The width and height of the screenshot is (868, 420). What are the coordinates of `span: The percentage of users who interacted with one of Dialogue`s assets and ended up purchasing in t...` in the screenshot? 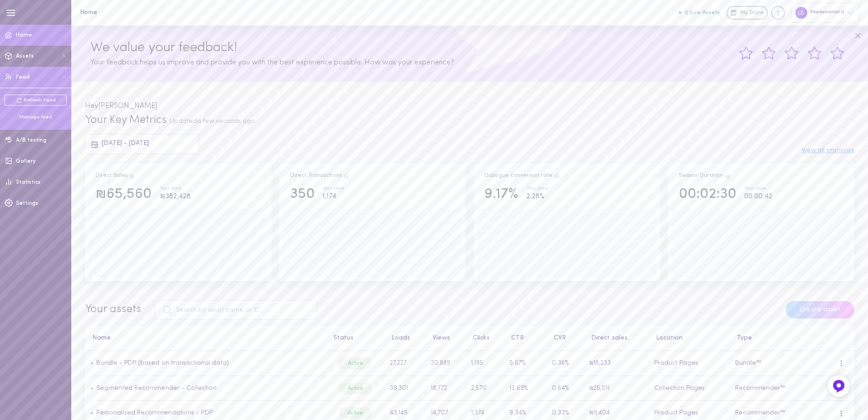 It's located at (557, 175).